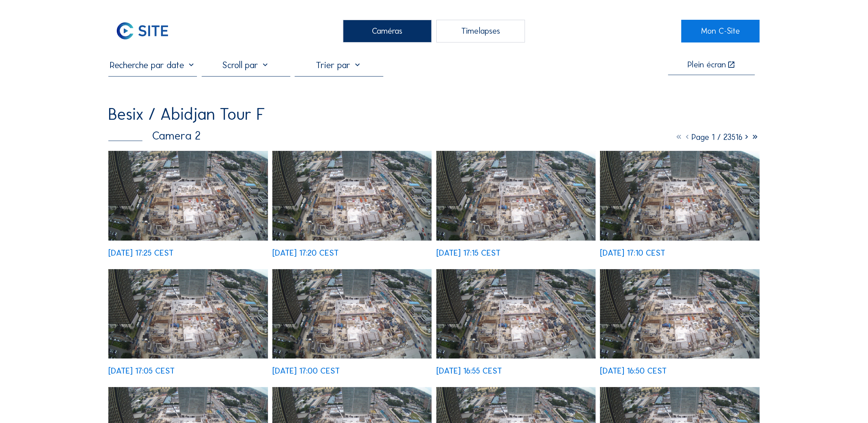 The height and width of the screenshot is (423, 868). What do you see at coordinates (706, 65) in the screenshot?
I see `div: Plein écran` at bounding box center [706, 65].